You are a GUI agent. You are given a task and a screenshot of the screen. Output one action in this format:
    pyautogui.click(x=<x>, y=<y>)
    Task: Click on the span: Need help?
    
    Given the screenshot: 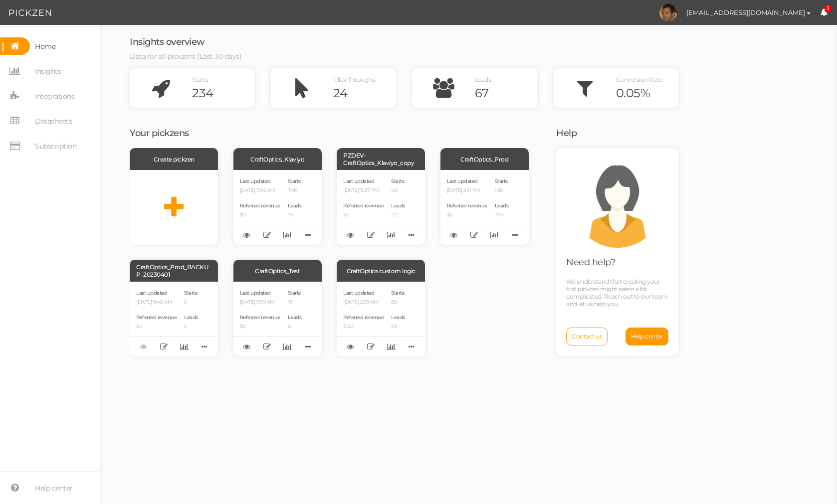 What is the action you would take?
    pyautogui.click(x=591, y=263)
    